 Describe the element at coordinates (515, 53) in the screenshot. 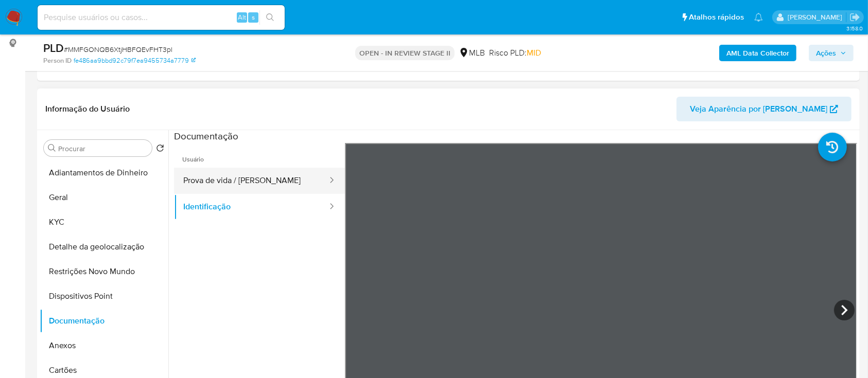

I see `span: Risco PLD:` at that location.